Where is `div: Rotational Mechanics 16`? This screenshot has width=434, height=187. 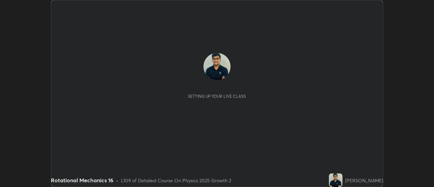
div: Rotational Mechanics 16 is located at coordinates (82, 180).